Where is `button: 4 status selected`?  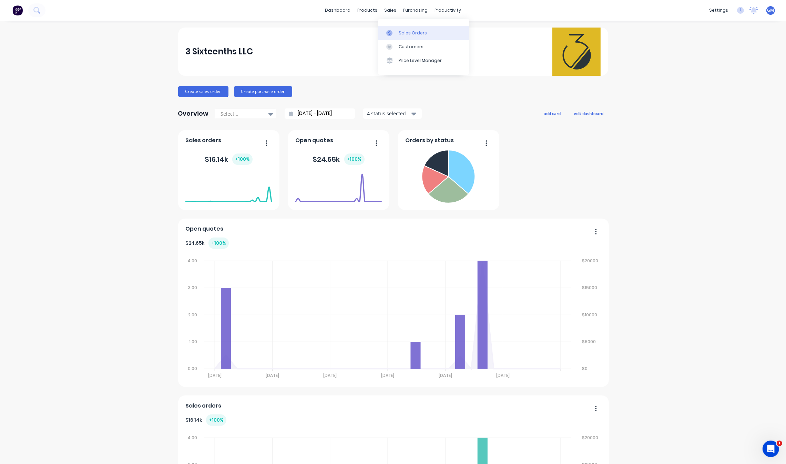
button: 4 status selected is located at coordinates (392, 114).